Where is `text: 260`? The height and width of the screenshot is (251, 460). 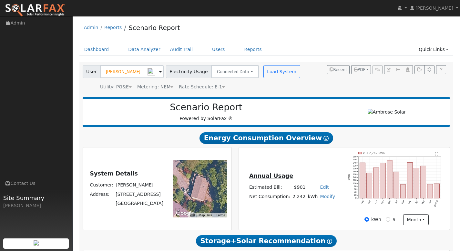 text: 260 is located at coordinates (355, 160).